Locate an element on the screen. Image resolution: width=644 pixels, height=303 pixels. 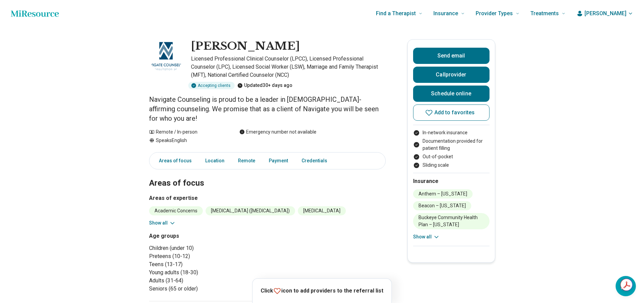
h3: Areas of expertise is located at coordinates (268, 198).